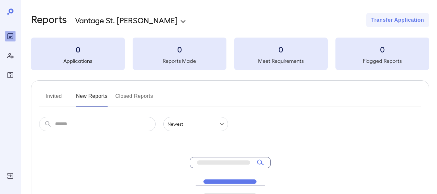 Image resolution: width=437 pixels, height=194 pixels. What do you see at coordinates (134, 99) in the screenshot?
I see `button: Closed Reports` at bounding box center [134, 99].